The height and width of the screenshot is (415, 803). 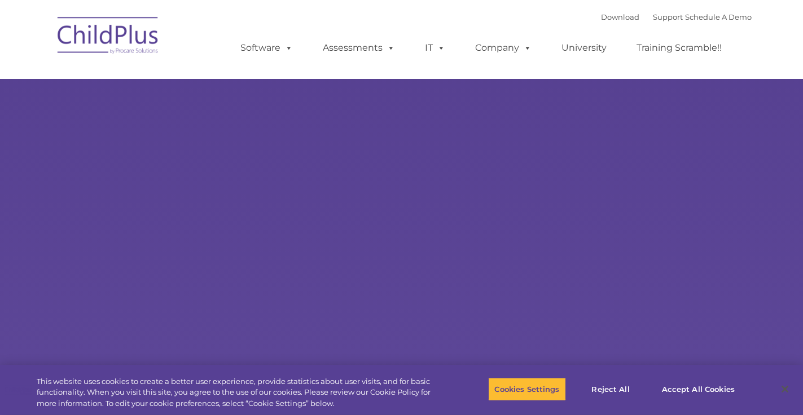 What do you see at coordinates (785, 389) in the screenshot?
I see `button: Close` at bounding box center [785, 389].